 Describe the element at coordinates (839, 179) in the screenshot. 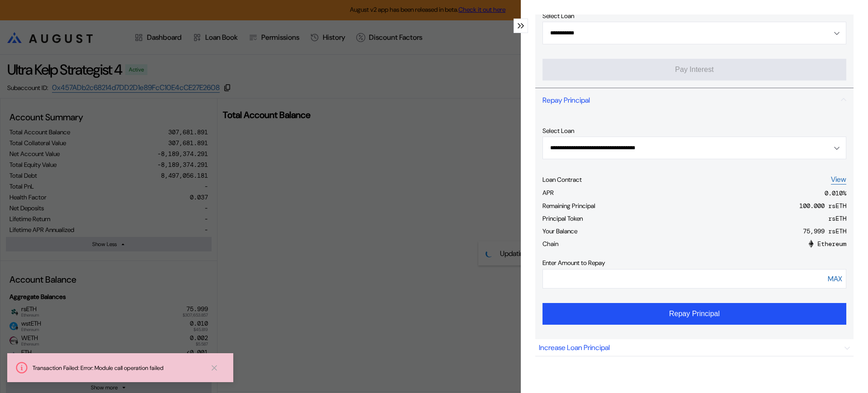

I see `a: View` at that location.